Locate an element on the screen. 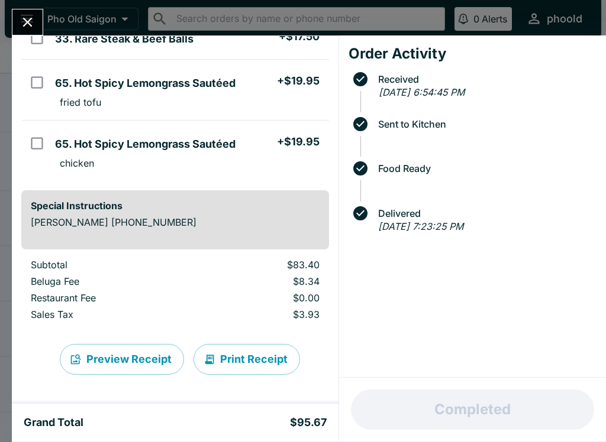 The image size is (606, 442). h6: Special Instructions is located at coordinates (175, 206).